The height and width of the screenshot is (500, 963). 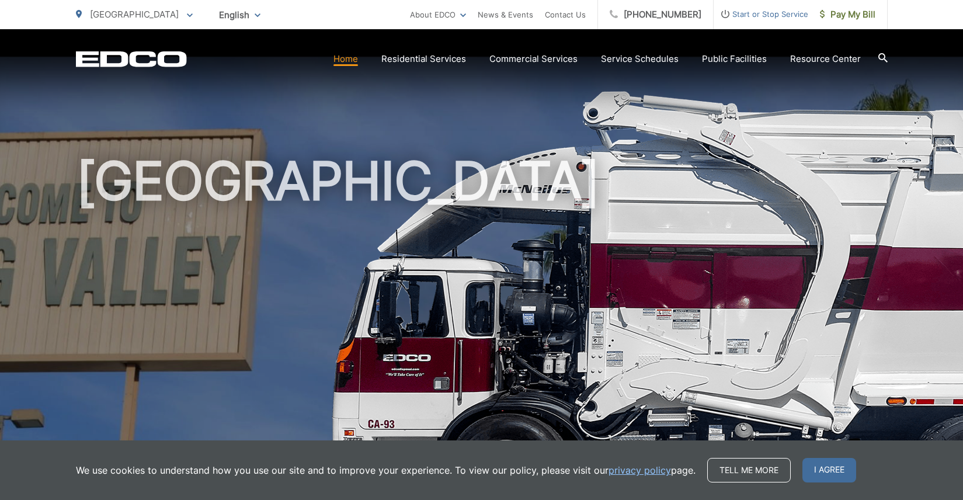 I want to click on span: English, so click(x=239, y=15).